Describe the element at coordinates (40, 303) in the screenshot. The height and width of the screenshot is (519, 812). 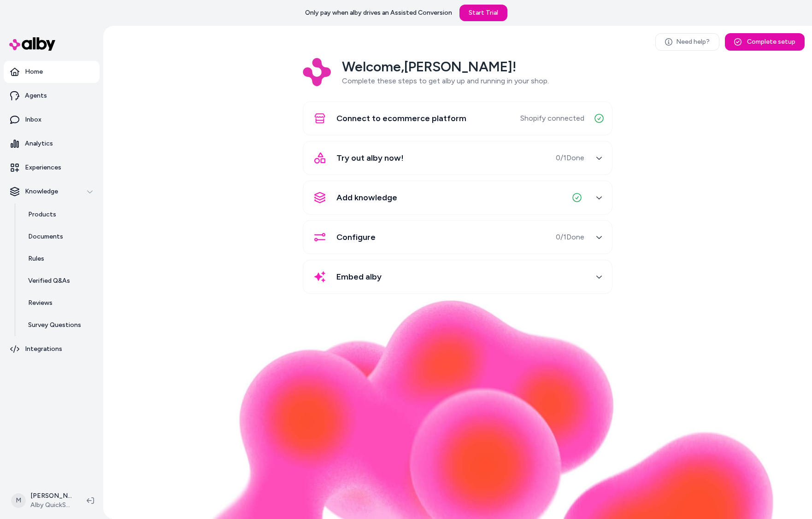
I see `p: Reviews` at that location.